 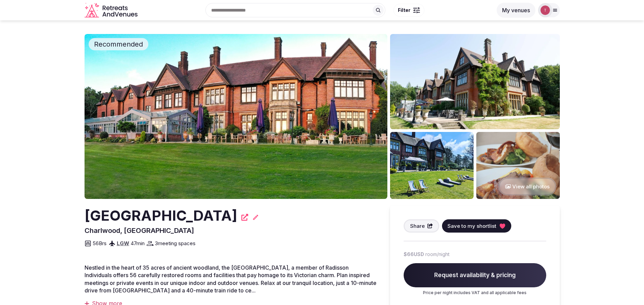 I want to click on span: Share, so click(x=417, y=226).